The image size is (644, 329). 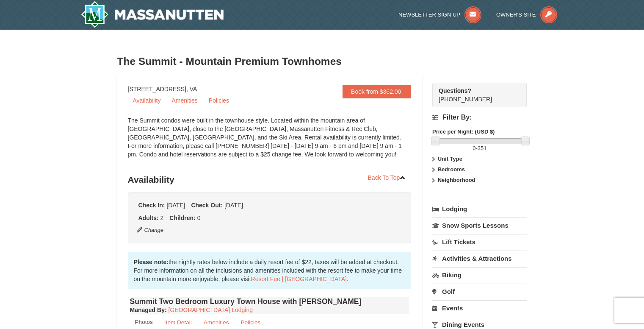 What do you see at coordinates (482, 148) in the screenshot?
I see `span: 351` at bounding box center [482, 148].